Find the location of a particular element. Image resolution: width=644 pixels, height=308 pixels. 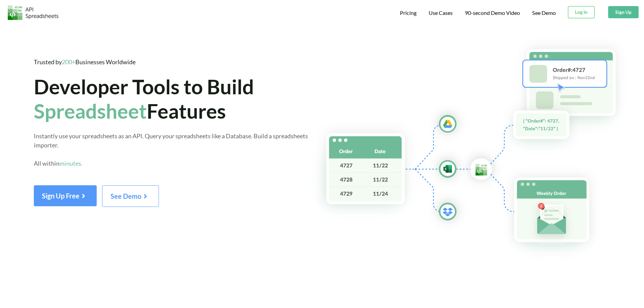

span: Spreadsheet is located at coordinates (90, 111).